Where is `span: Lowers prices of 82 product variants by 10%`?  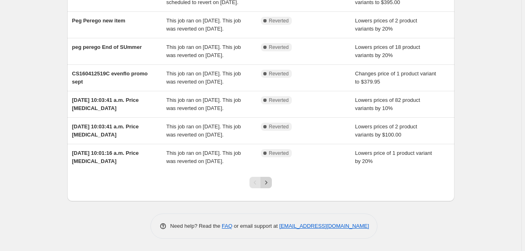
span: Lowers prices of 82 product variants by 10% is located at coordinates (387, 104).